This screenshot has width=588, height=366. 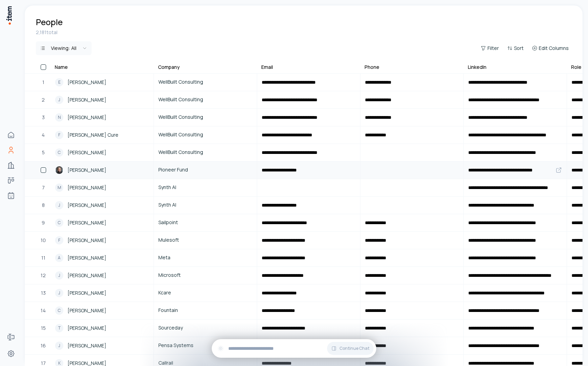 I want to click on div: LinkedIn, so click(x=477, y=67).